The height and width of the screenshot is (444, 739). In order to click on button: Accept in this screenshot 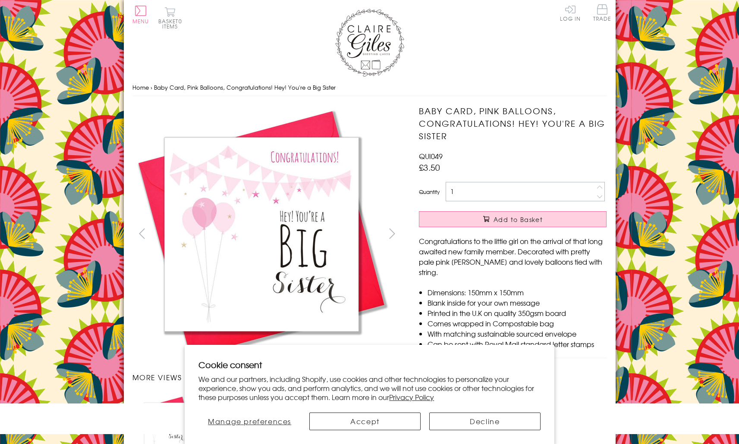, I will do `click(365, 421)`.